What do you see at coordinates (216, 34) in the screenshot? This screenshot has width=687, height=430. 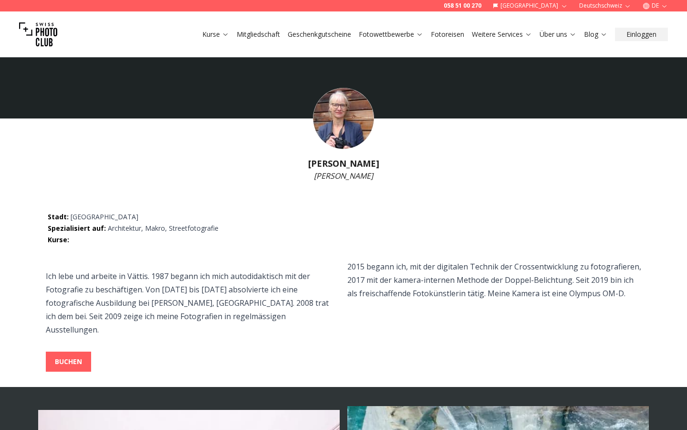 I see `a: Kurse` at bounding box center [216, 34].